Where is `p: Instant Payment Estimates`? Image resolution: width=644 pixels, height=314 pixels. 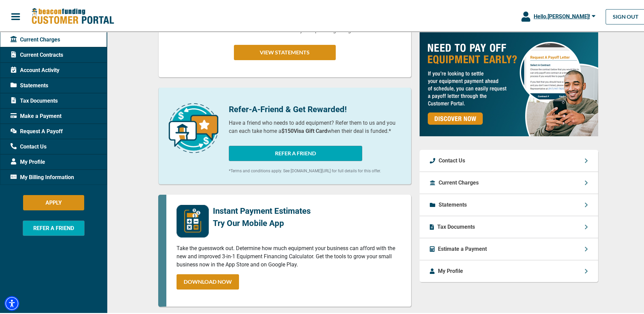 p: Instant Payment Estimates is located at coordinates (262, 210).